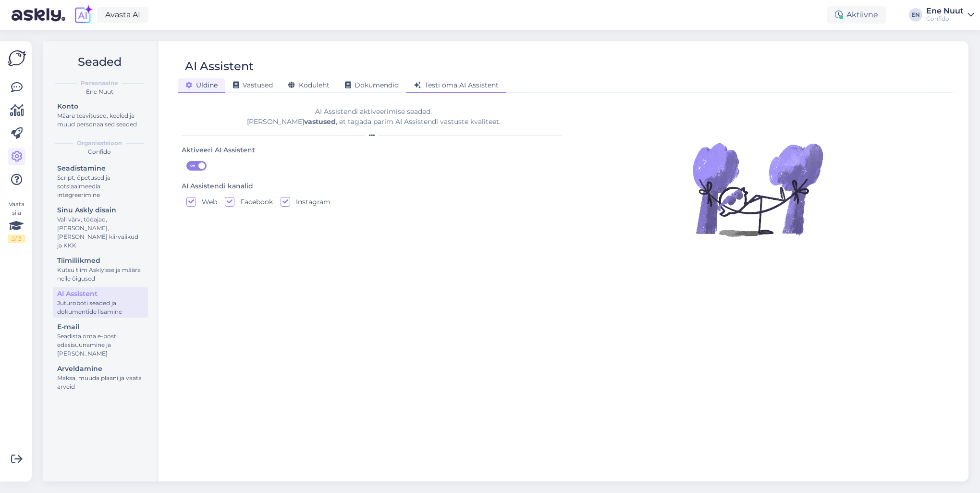  Describe the element at coordinates (201, 85) in the screenshot. I see `span: Üldine` at that location.